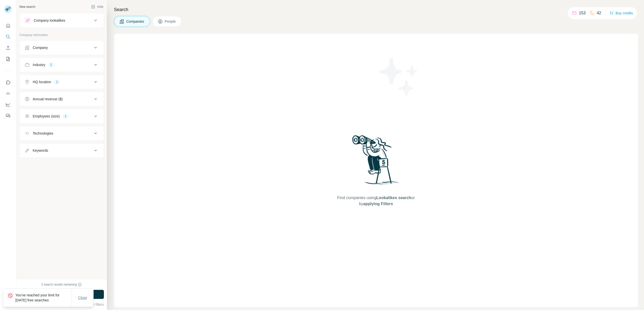  Describe the element at coordinates (46, 116) in the screenshot. I see `div: Employees (size)` at that location.